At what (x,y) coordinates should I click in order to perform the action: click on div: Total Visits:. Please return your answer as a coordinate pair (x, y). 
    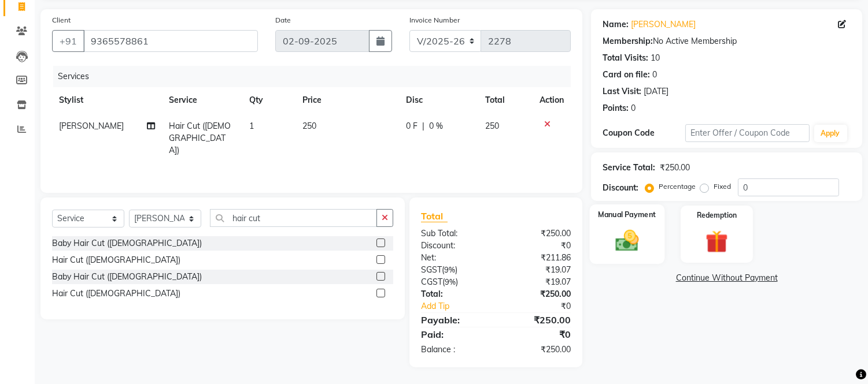
    Looking at the image, I should click on (625, 58).